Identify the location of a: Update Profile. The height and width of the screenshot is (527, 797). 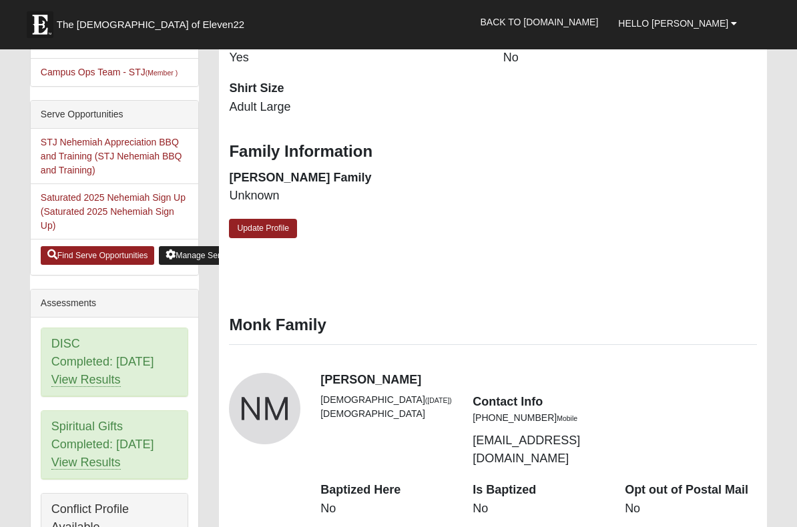
(263, 228).